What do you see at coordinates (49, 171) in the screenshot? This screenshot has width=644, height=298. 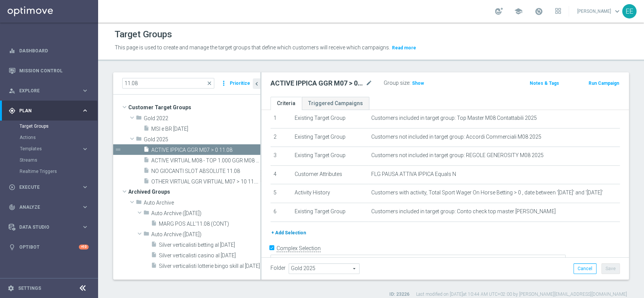 I see `a: Realtime Triggers` at bounding box center [49, 171].